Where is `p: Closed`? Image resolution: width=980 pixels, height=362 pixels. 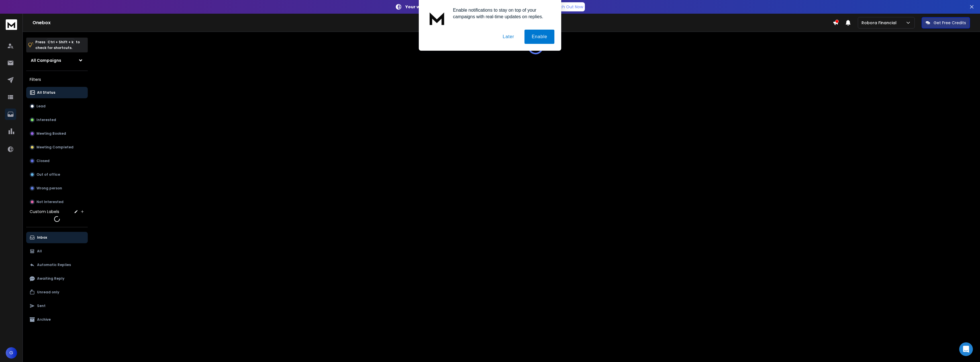
p: Closed is located at coordinates (43, 161).